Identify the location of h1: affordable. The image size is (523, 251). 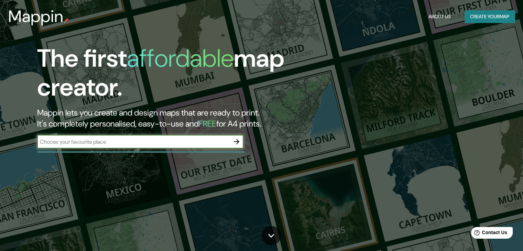
(180, 58).